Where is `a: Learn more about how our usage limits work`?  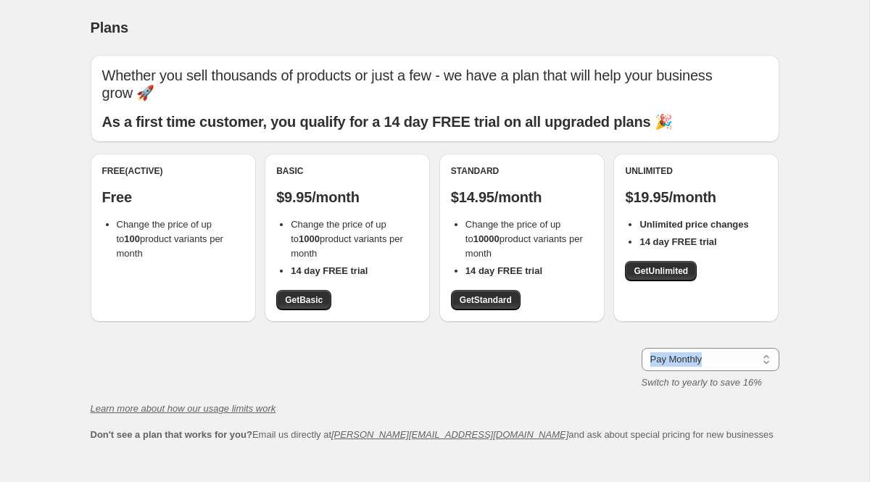 a: Learn more about how our usage limits work is located at coordinates (183, 408).